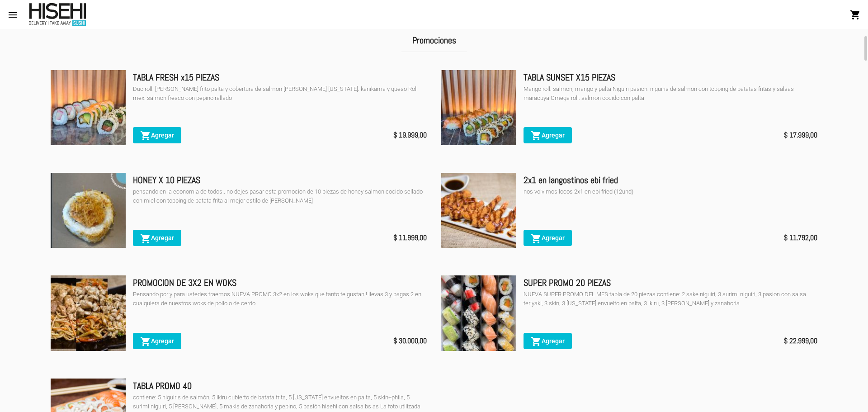  I want to click on span: $ 30.000,00, so click(410, 341).